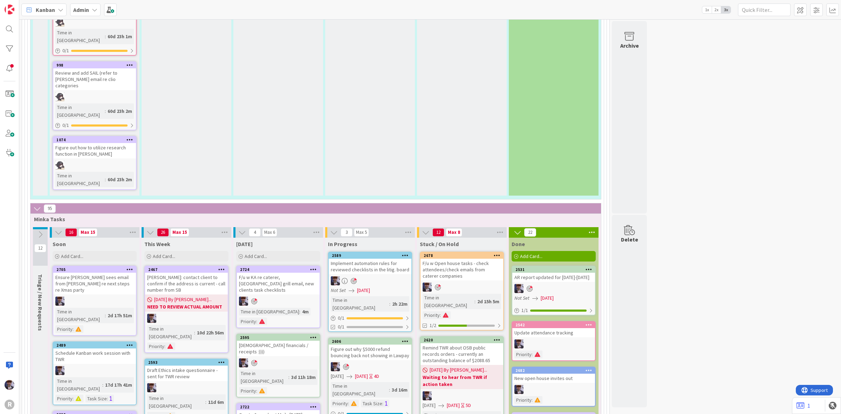 This screenshot has width=841, height=414. I want to click on div: 1/1, so click(553, 310).